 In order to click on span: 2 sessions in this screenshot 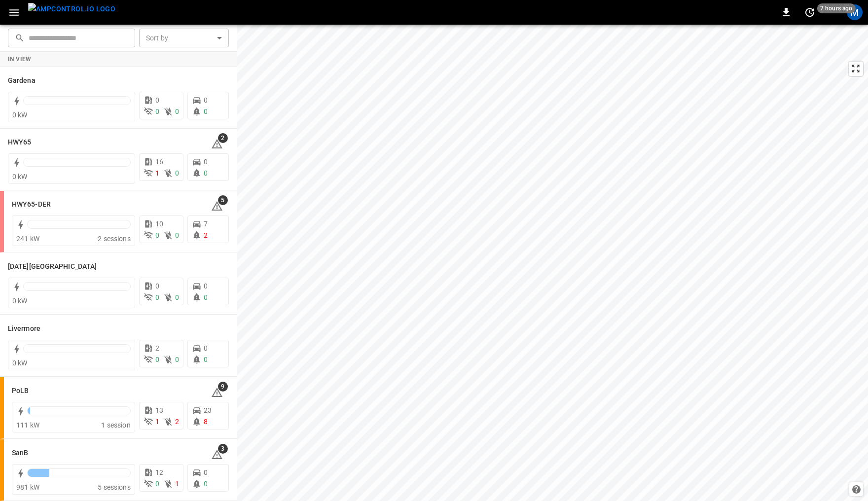, I will do `click(114, 239)`.